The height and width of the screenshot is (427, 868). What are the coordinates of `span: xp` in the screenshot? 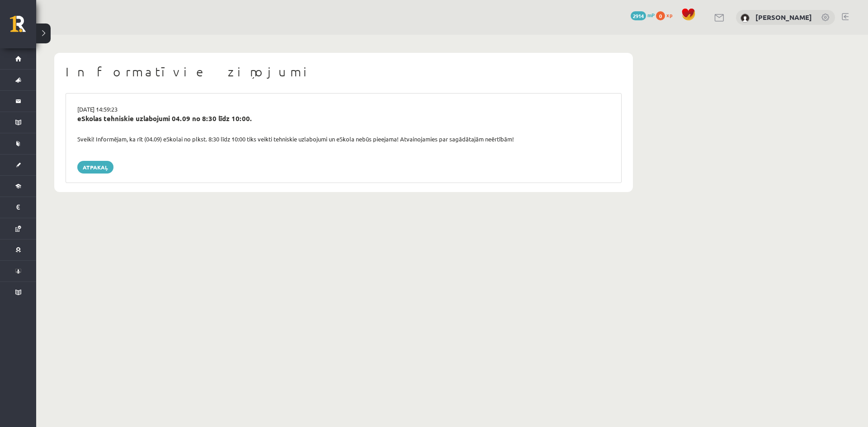 It's located at (669, 15).